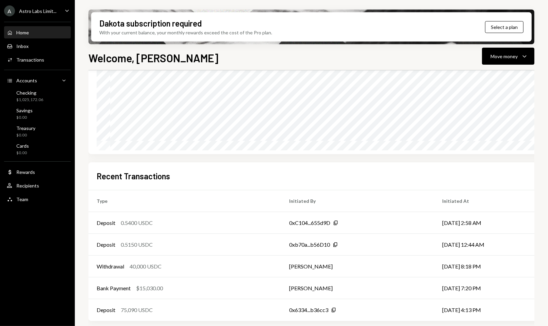 The image size is (548, 326). What do you see at coordinates (137, 245) in the screenshot?
I see `div: 0.5150 USDC` at bounding box center [137, 245].